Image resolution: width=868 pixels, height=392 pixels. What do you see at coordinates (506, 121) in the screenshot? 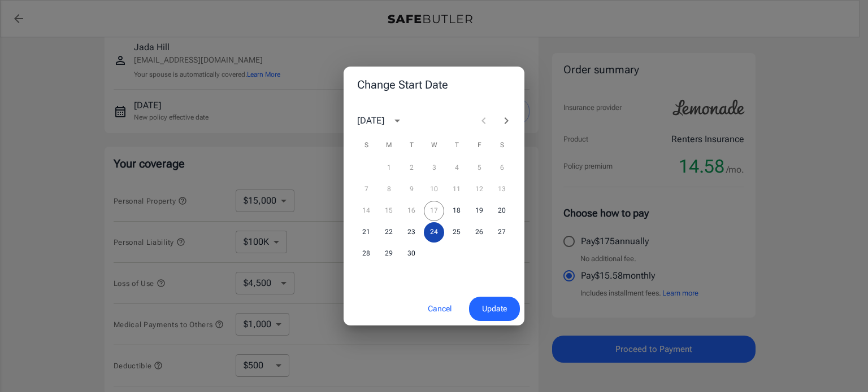
I see `button: Next month` at bounding box center [506, 121].